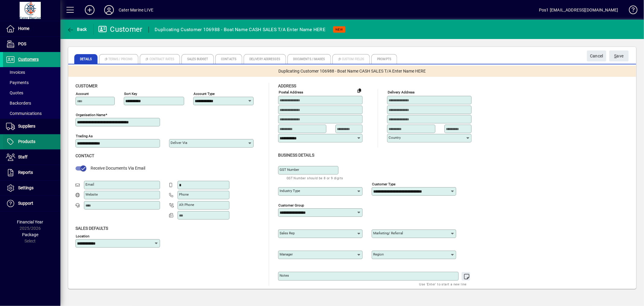 This screenshot has height=306, width=644. I want to click on span: Suppliers, so click(27, 126).